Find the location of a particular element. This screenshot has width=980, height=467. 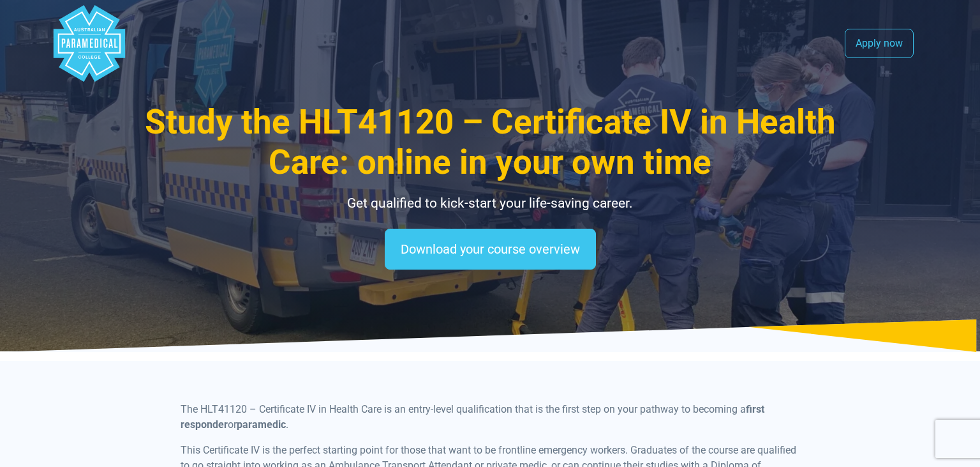

a: Download your course overview is located at coordinates (490, 249).